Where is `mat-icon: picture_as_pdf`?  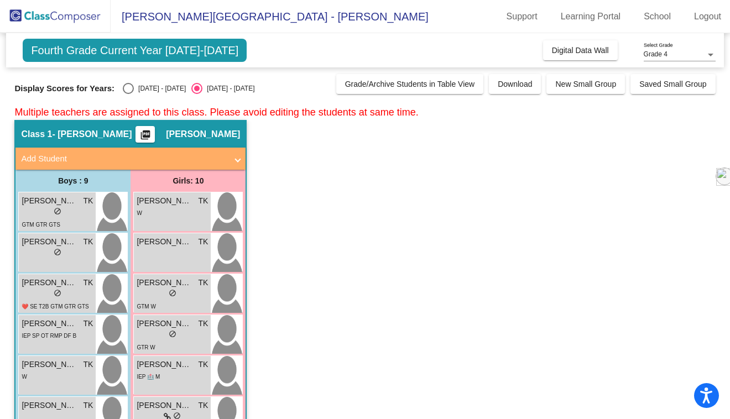 mat-icon: picture_as_pdf is located at coordinates (145, 137).